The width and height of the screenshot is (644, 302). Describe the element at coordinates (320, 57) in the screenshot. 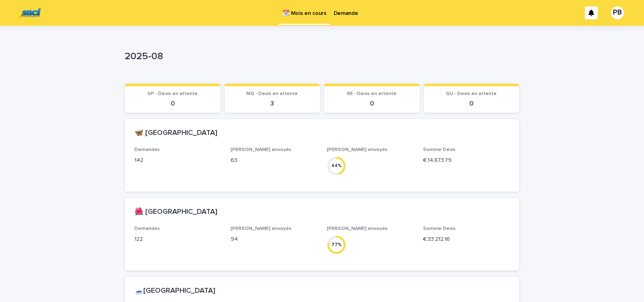

I see `p: 2025-08` at that location.